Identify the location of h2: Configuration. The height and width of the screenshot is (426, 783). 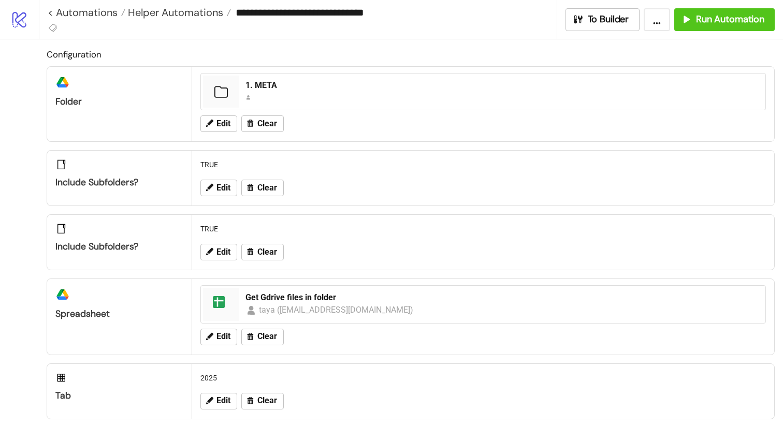
(411, 54).